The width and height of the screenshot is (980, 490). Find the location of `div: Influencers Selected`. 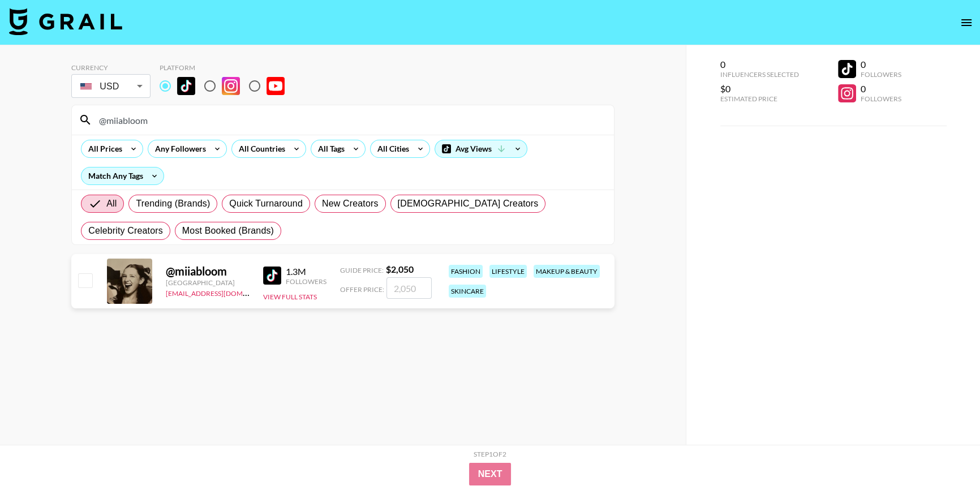

div: Influencers Selected is located at coordinates (759, 74).